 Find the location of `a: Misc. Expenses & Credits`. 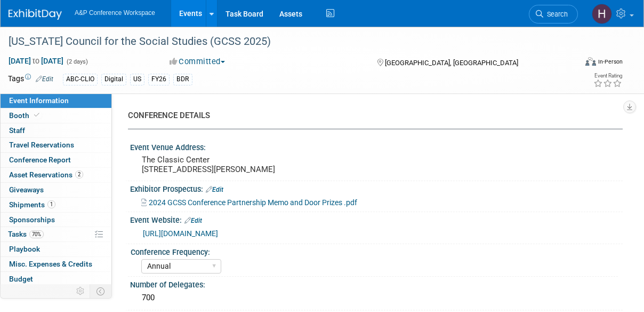

a: Misc. Expenses & Credits is located at coordinates (56, 264).